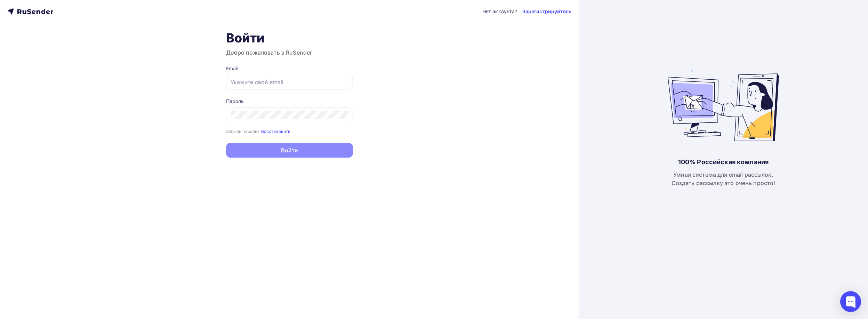 The width and height of the screenshot is (868, 319). Describe the element at coordinates (723, 179) in the screenshot. I see `div: Умная система для email рассылок. Создать рассылку это очень просто!` at that location.